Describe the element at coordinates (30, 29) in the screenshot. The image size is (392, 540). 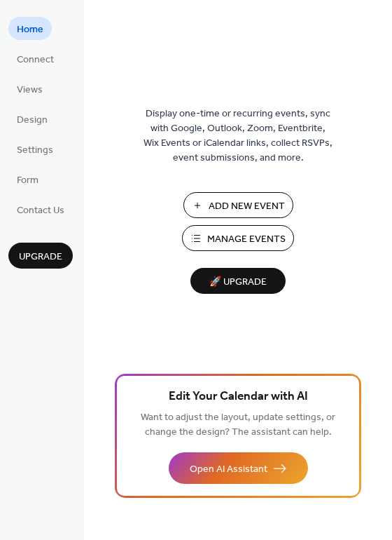
I see `span: Home` at that location.